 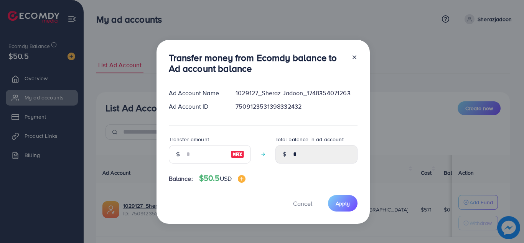 What do you see at coordinates (196, 93) in the screenshot?
I see `div: Ad Account Name` at bounding box center [196, 93].